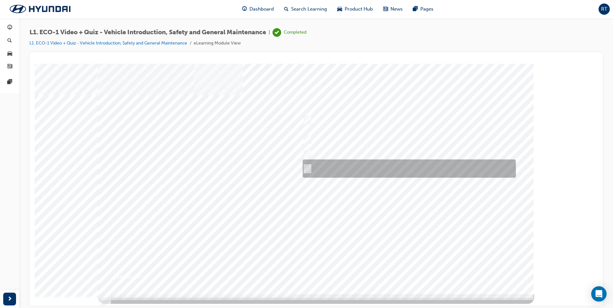 This screenshot has width=613, height=308. What do you see at coordinates (40, 9) in the screenshot?
I see `a: Trak` at bounding box center [40, 9].